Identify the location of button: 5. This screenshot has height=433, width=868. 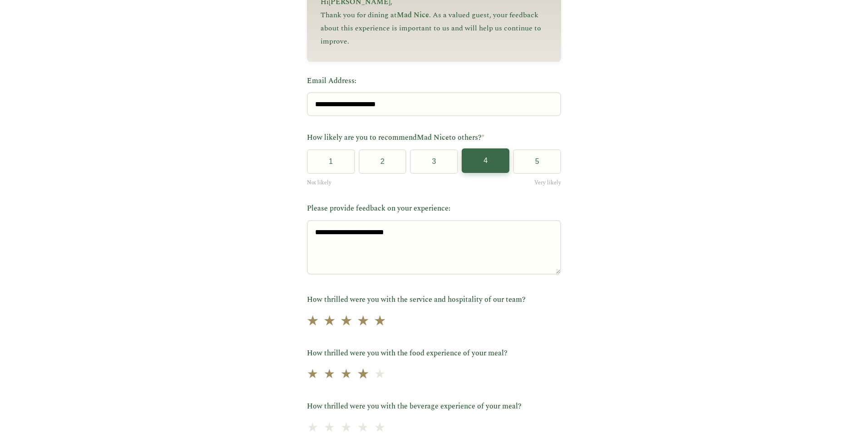
(537, 162).